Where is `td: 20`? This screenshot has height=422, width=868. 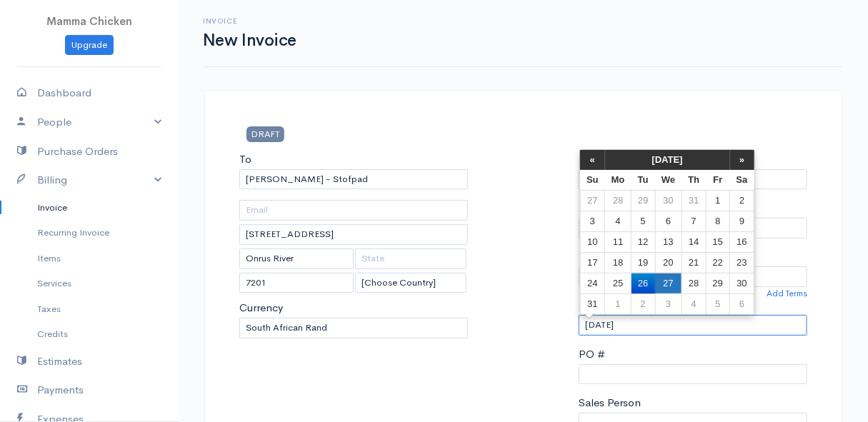 td: 20 is located at coordinates (668, 262).